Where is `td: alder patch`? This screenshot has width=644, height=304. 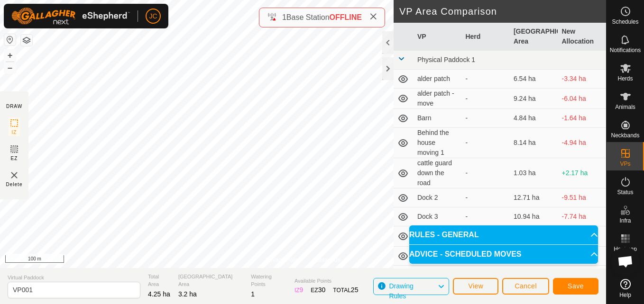 td: alder patch is located at coordinates (438, 79).